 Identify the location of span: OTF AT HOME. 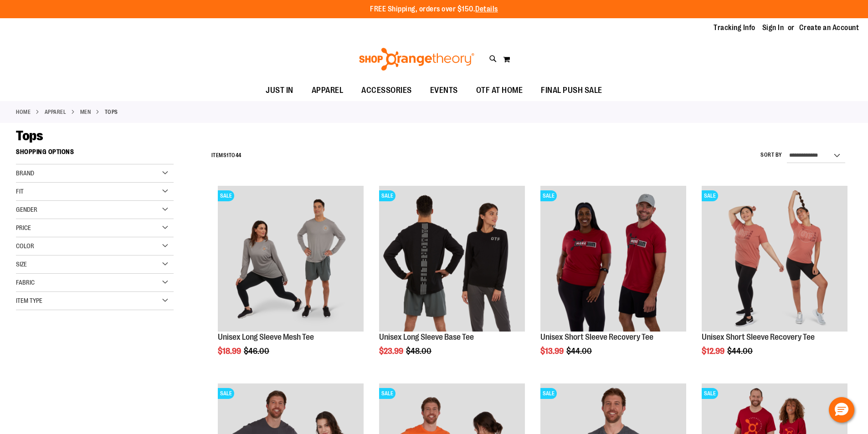
(499, 90).